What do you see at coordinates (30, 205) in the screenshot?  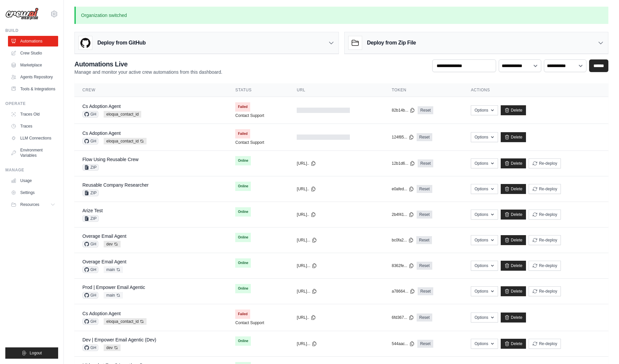 I see `span: Resources` at bounding box center [30, 205].